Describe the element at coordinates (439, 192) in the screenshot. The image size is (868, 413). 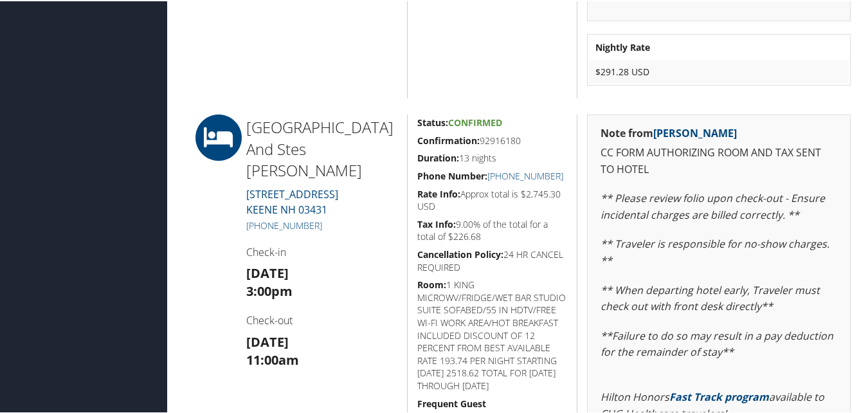
I see `strong: Rate Info:` at that location.